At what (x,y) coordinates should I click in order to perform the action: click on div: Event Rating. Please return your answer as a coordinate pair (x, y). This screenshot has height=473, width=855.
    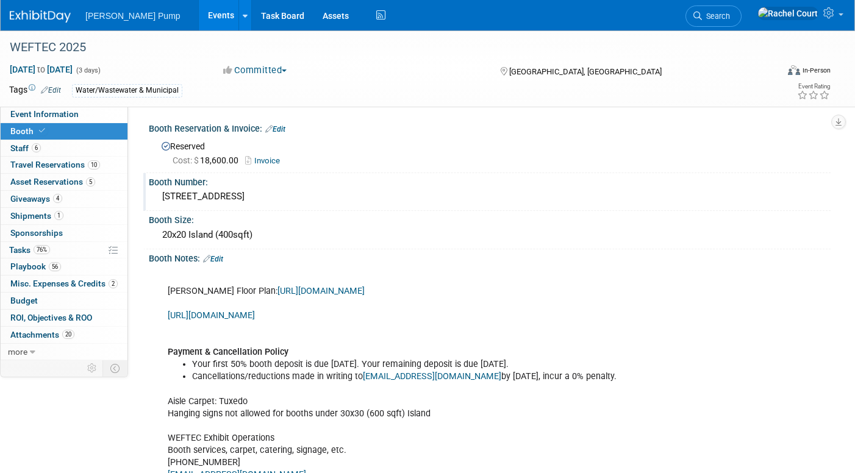
    Looking at the image, I should click on (814, 87).